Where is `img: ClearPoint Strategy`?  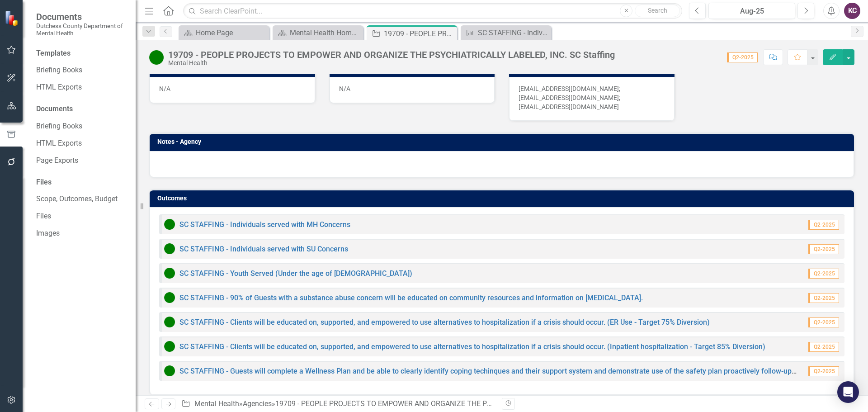 img: ClearPoint Strategy is located at coordinates (12, 18).